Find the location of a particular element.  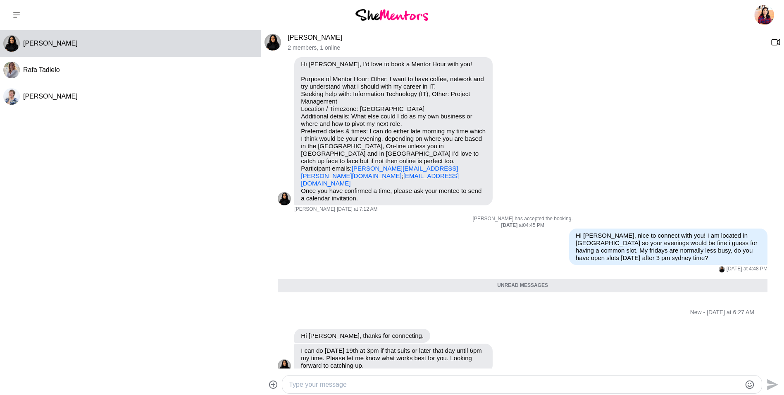

time: 2025-09-05T01:42:52.783Z is located at coordinates (357, 209).